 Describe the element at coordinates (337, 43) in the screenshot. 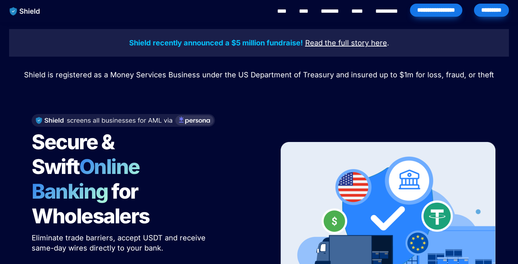

I see `u: Read the full story` at that location.